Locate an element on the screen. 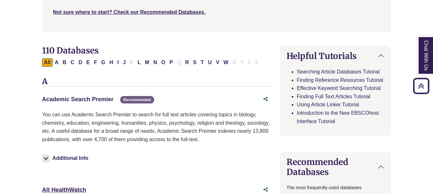 The image size is (433, 194). span: Recommended is located at coordinates (137, 99).